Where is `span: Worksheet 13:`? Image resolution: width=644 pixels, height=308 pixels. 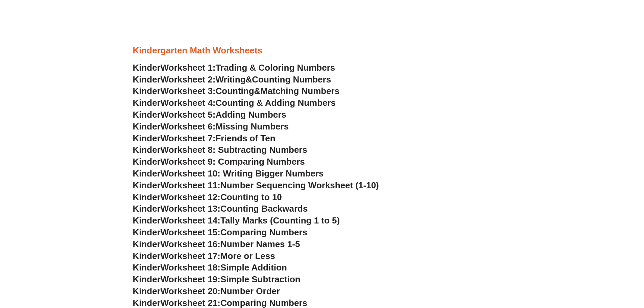
span: Worksheet 13: is located at coordinates (190, 208).